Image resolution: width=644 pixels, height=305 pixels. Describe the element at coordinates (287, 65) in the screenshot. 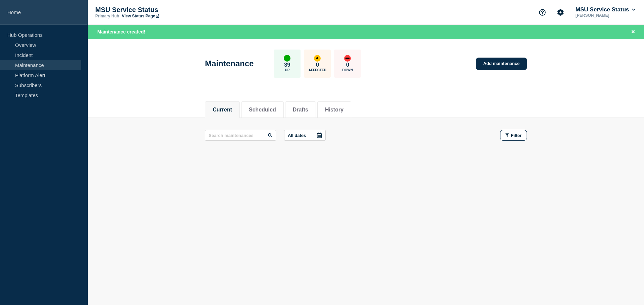

I see `p: 39` at that location.